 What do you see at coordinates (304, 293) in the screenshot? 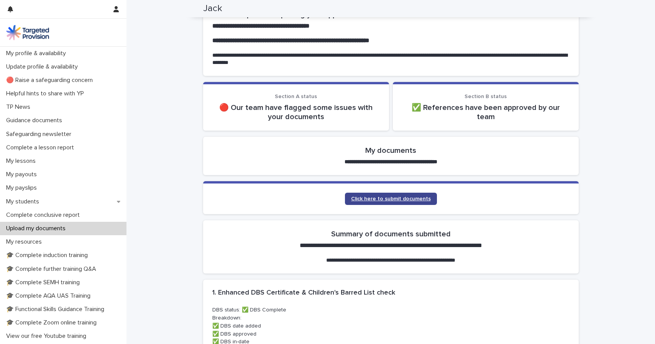
I see `h2: 1. Enhanced DBS Certificate & Children's Barred List check` at bounding box center [304, 293].